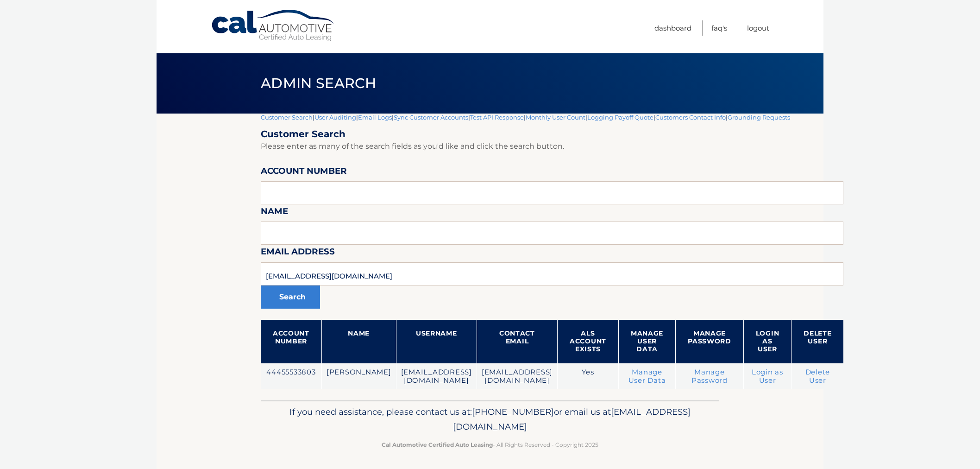 The width and height of the screenshot is (980, 469). What do you see at coordinates (767, 376) in the screenshot?
I see `a: Login as User` at bounding box center [767, 376].